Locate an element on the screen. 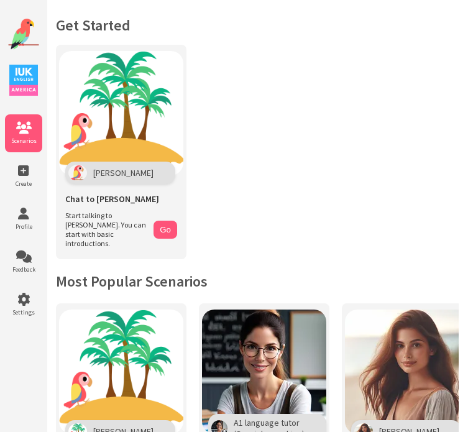 The width and height of the screenshot is (468, 432). img: IUK Logo is located at coordinates (24, 80).